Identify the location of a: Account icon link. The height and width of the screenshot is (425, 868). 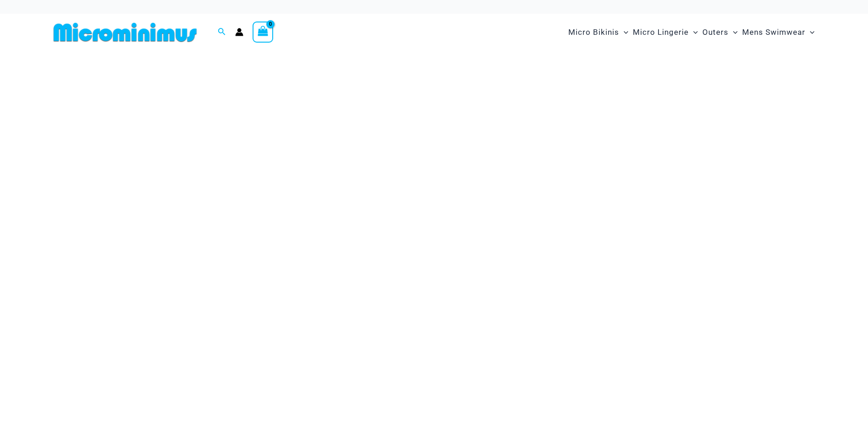
(239, 32).